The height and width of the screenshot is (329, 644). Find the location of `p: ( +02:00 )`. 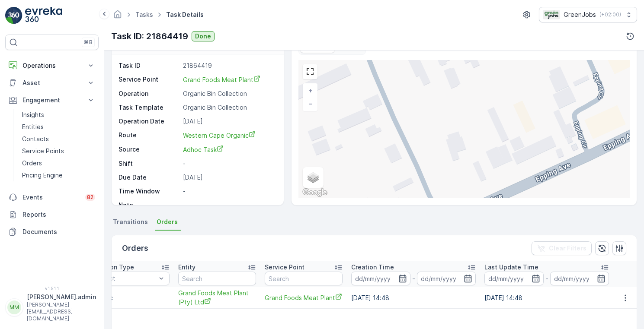

p: ( +02:00 ) is located at coordinates (610, 15).